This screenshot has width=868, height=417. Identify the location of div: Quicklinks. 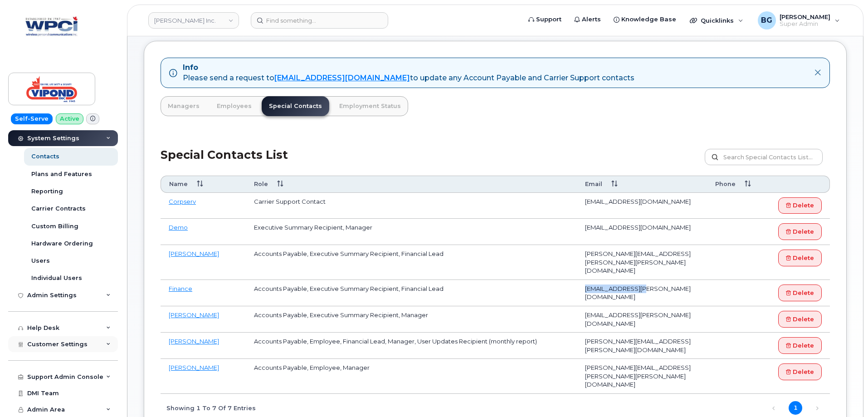
(717, 20).